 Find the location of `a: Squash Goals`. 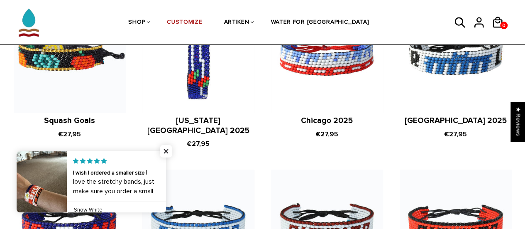

a: Squash Goals is located at coordinates (69, 120).